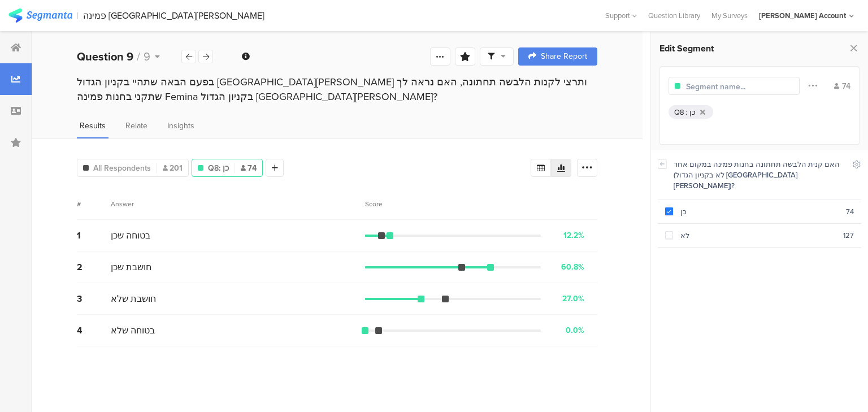 The height and width of the screenshot is (412, 868). I want to click on span: חושבת שלא, so click(134, 298).